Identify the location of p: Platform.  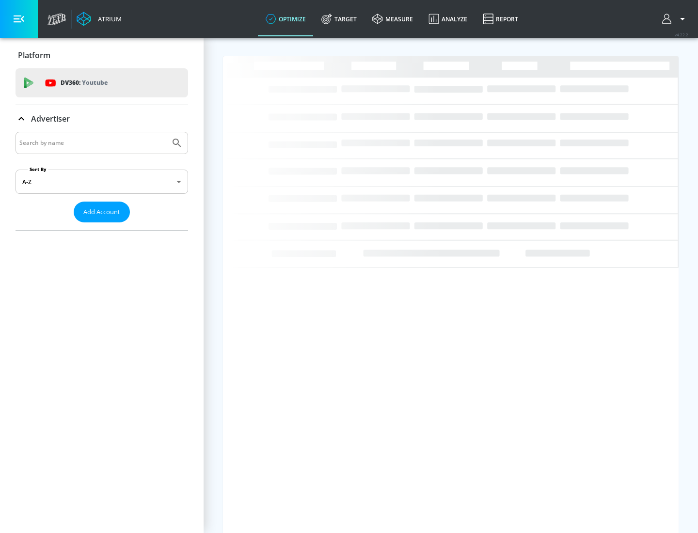
(34, 55).